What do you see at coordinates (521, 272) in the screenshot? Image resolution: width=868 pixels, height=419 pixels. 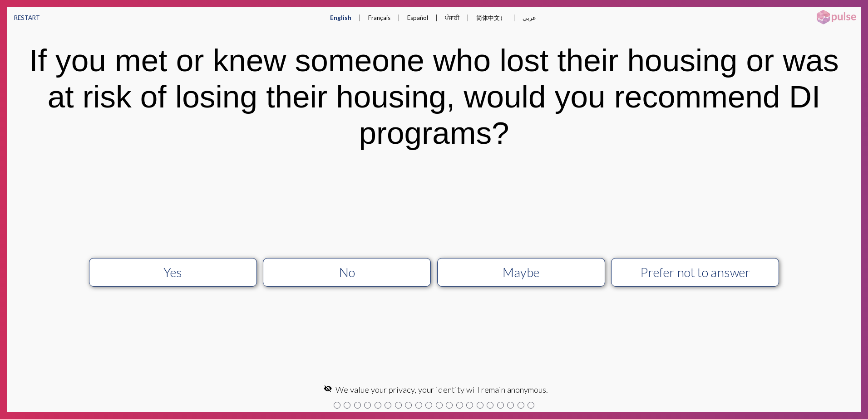 I see `button: Maybe` at bounding box center [521, 272].